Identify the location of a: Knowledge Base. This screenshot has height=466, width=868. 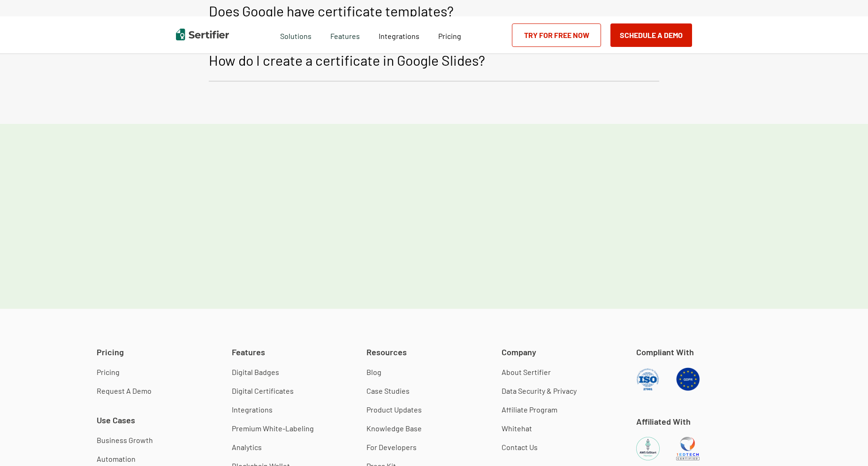
(394, 429).